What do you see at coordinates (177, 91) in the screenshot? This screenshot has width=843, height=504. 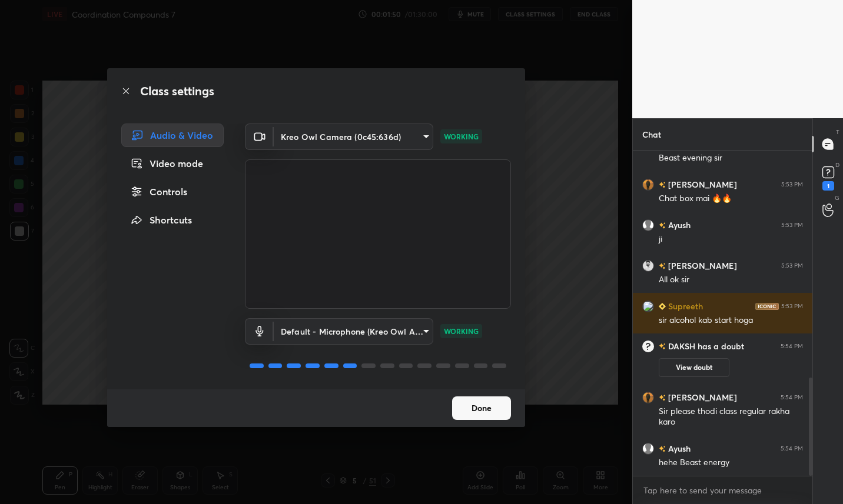 I see `h2: Class settings` at bounding box center [177, 91].